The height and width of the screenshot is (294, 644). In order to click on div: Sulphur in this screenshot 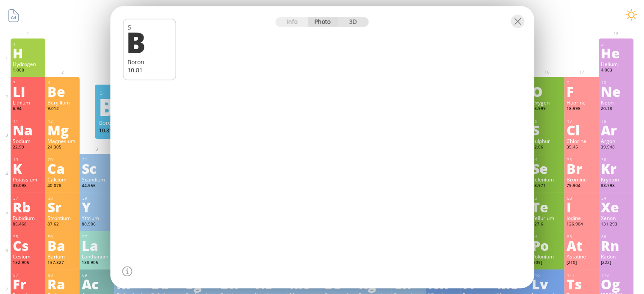, I will do `click(547, 141)`.